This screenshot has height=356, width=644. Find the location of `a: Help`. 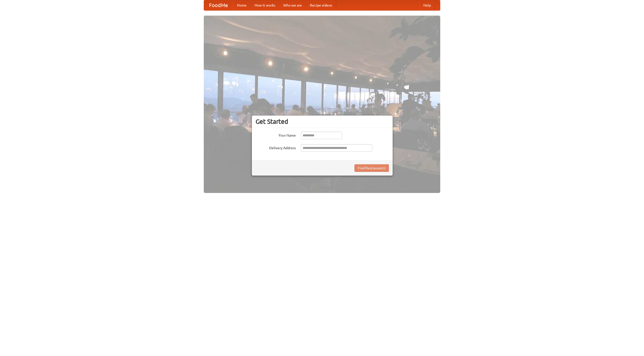

a: Help is located at coordinates (427, 5).